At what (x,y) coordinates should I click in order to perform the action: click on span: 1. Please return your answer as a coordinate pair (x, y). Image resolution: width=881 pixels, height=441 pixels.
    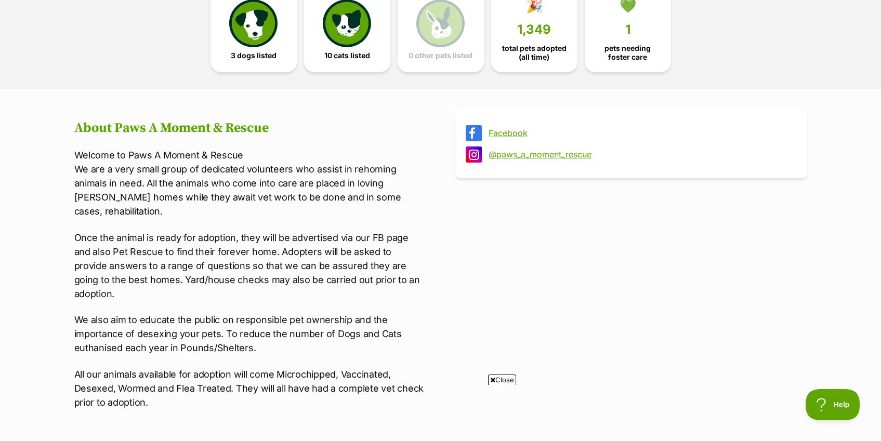
    Looking at the image, I should click on (628, 30).